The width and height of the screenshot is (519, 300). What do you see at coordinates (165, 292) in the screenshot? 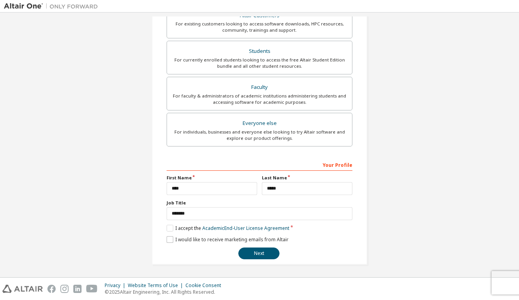
I see `p: © 2025 Altair Engineering, Inc. All Rights Reserved.` at bounding box center [165, 292].